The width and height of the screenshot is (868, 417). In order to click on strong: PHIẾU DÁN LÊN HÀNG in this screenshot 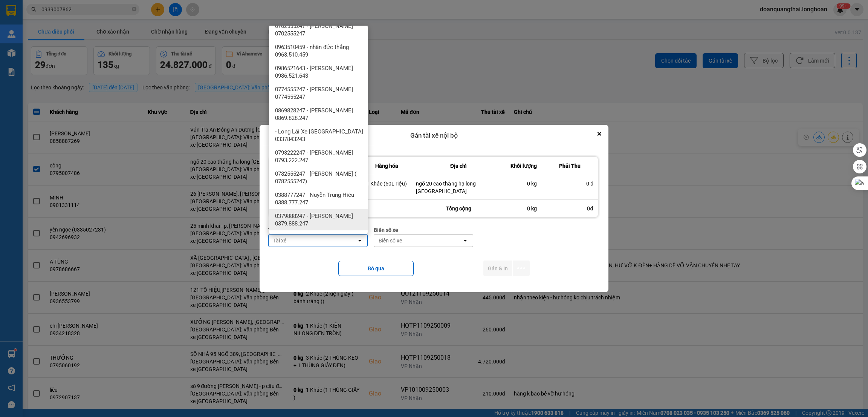, I will do `click(102, 8)`.